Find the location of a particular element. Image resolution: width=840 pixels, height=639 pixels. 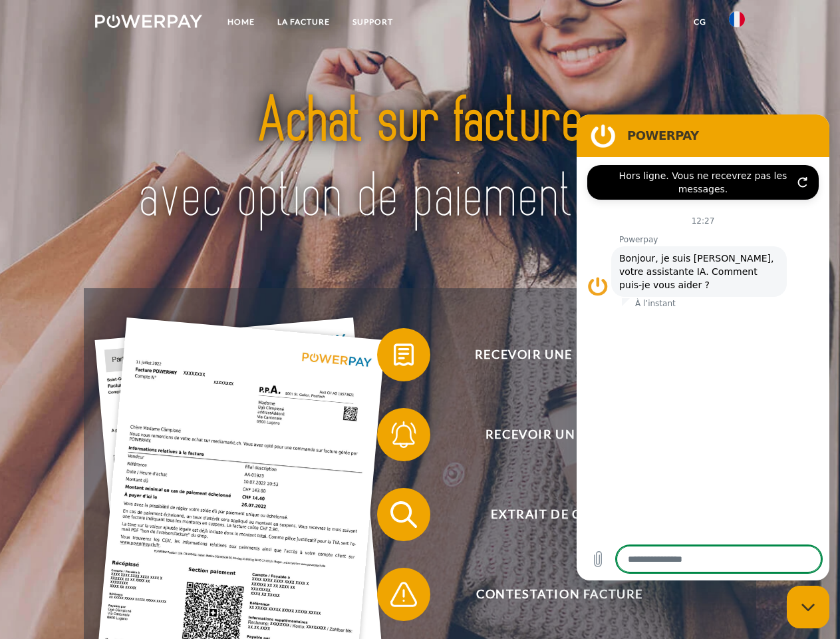

a: LA FACTURE is located at coordinates (303, 22).